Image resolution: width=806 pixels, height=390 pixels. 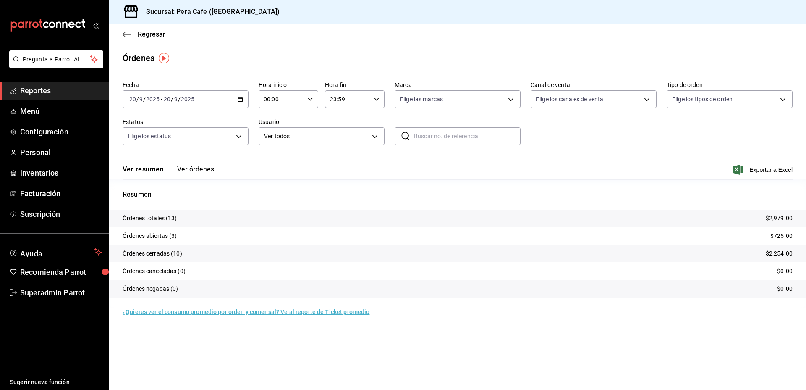 I want to click on span: Regresar, so click(x=152, y=34).